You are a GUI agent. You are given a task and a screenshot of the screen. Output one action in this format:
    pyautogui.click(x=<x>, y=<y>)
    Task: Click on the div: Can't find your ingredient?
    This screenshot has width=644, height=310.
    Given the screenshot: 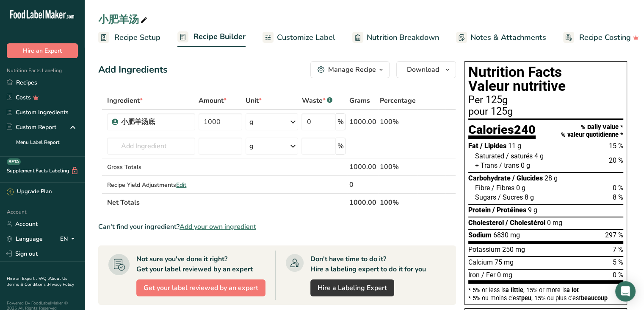 What is the action you would take?
    pyautogui.click(x=277, y=227)
    